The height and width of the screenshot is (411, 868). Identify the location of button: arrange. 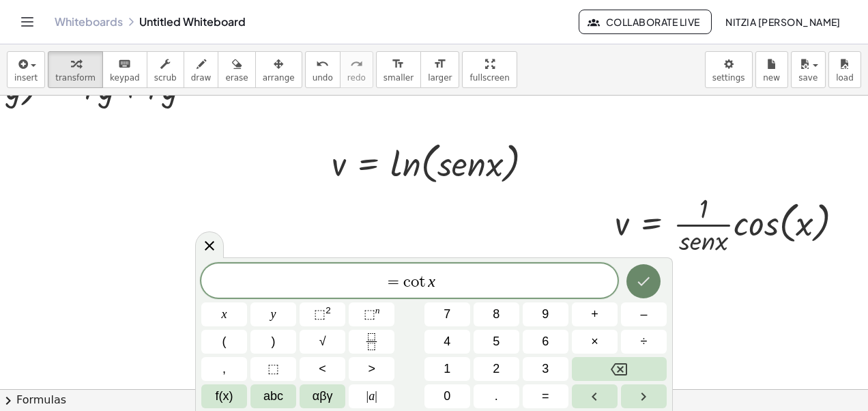
(278, 70).